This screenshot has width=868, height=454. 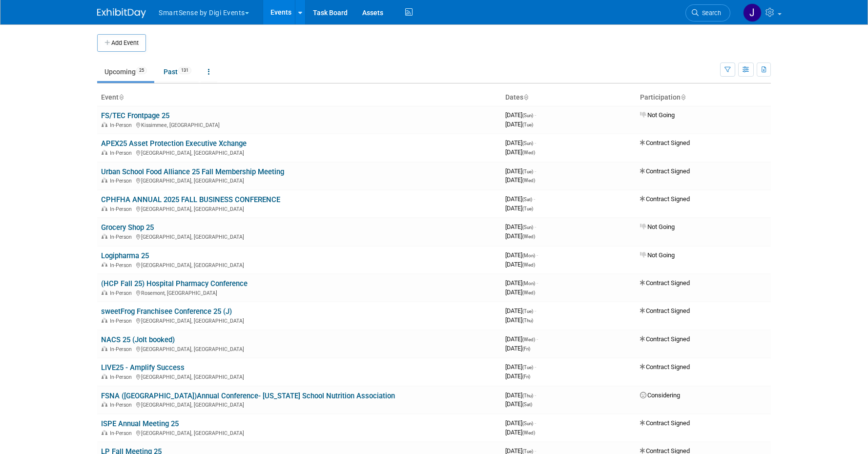 What do you see at coordinates (185, 70) in the screenshot?
I see `span: 131` at bounding box center [185, 70].